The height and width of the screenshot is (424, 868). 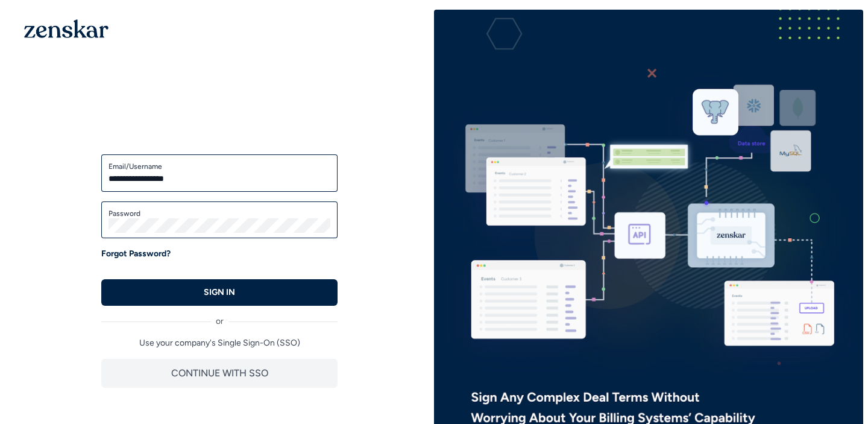 What do you see at coordinates (219, 293) in the screenshot?
I see `button: SIGN IN` at bounding box center [219, 293].